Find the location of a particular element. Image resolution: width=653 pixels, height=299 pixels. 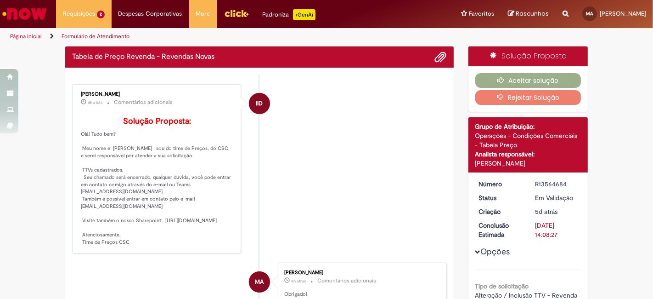

time: 24/09/2025 18:45:24 is located at coordinates (546, 211).